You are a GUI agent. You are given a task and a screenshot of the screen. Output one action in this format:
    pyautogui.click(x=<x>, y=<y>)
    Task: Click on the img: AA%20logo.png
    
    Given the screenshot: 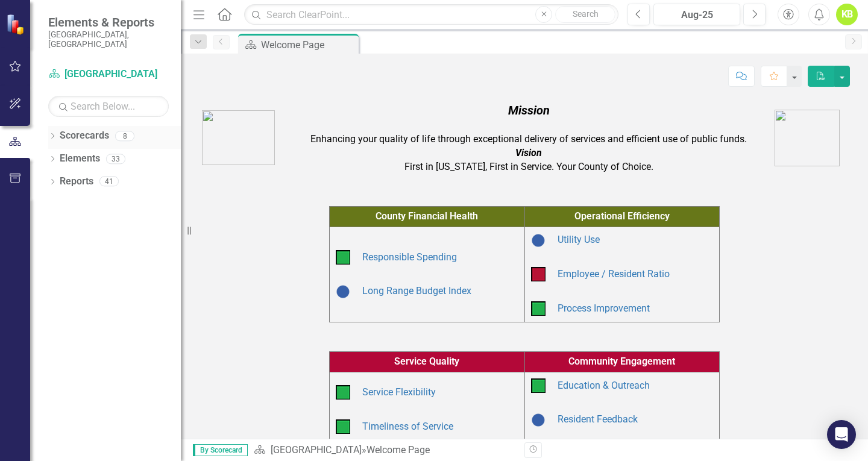 What is the action you would take?
    pyautogui.click(x=807, y=138)
    